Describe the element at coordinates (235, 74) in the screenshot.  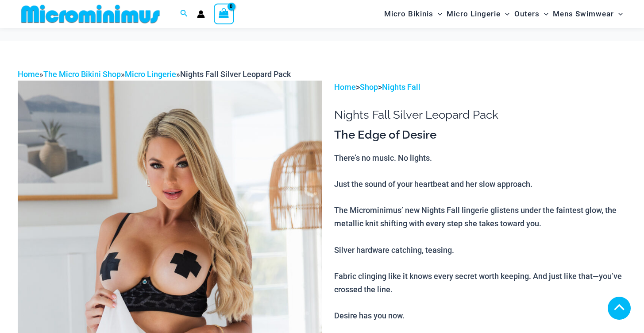
I see `span: Nights Fall Silver Leopard Pack` at that location.